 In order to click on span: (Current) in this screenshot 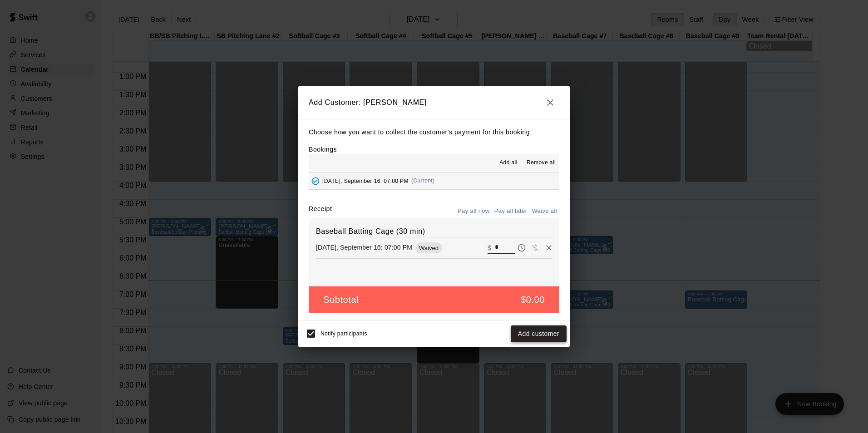, I will do `click(423, 181)`.